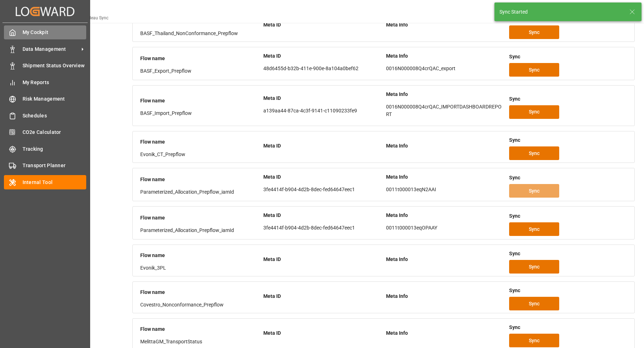 The height and width of the screenshot is (348, 644). Describe the element at coordinates (45, 115) in the screenshot. I see `a: Schedules` at that location.